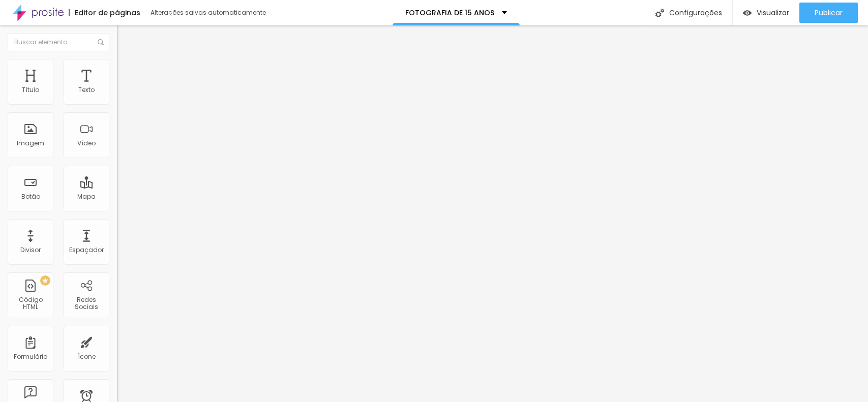 The image size is (868, 402). Describe the element at coordinates (86, 303) in the screenshot. I see `div: Redes Sociais` at that location.